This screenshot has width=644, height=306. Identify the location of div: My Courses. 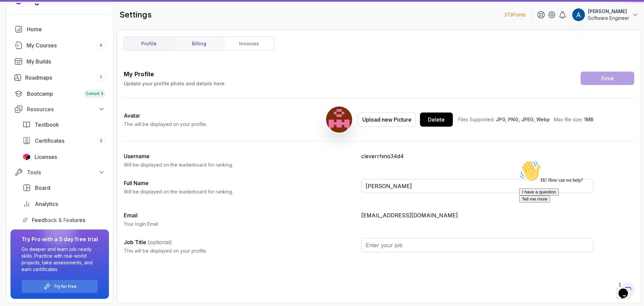
(66, 46).